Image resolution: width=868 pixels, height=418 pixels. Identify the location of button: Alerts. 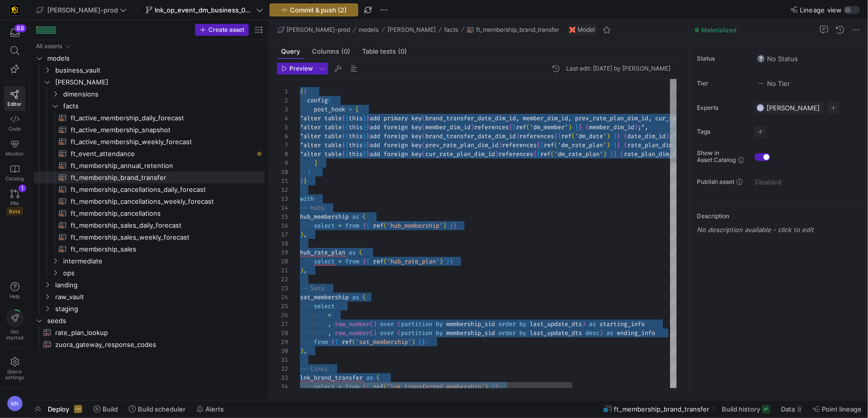
(210, 409).